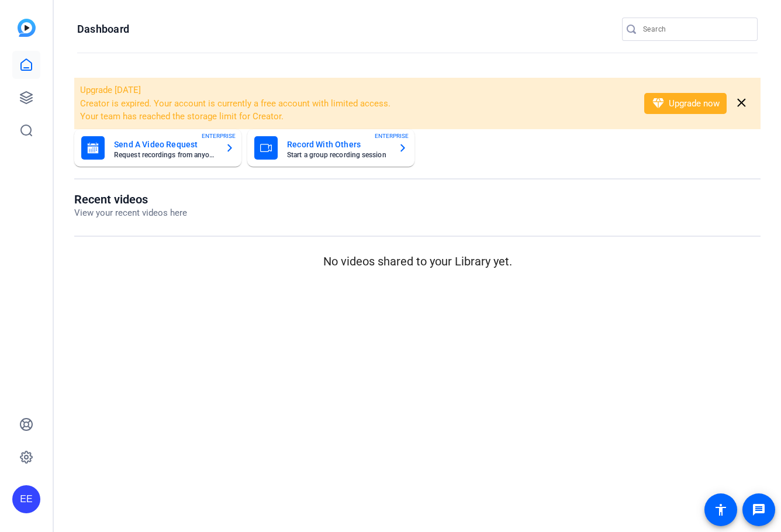 Image resolution: width=781 pixels, height=532 pixels. I want to click on h1: Dashboard, so click(103, 30).